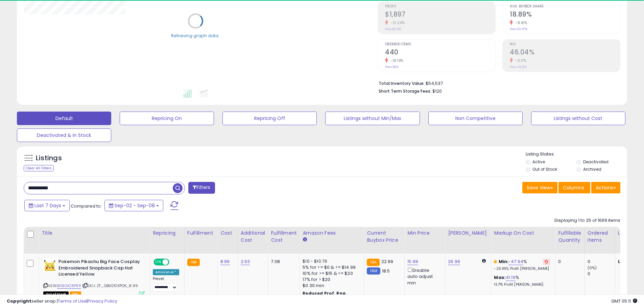  What do you see at coordinates (545, 169) in the screenshot?
I see `label: Out of Stock` at bounding box center [545, 169].